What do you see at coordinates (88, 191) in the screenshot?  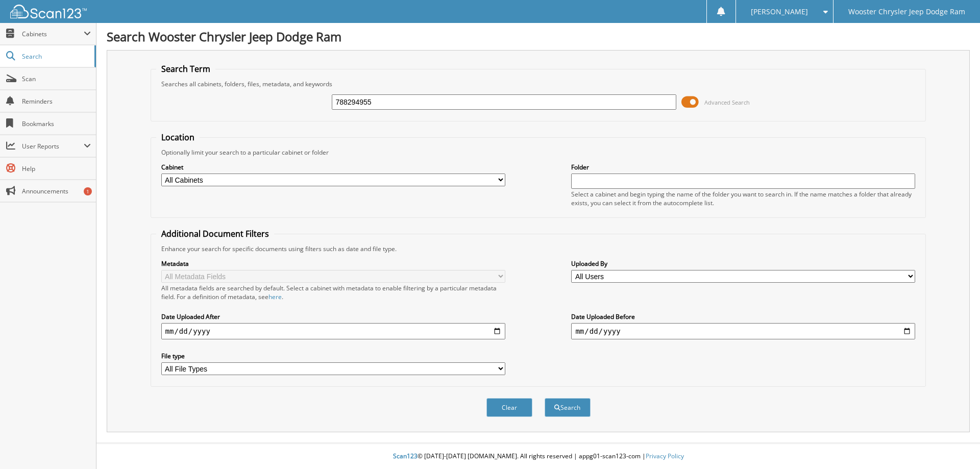 I see `div: 1` at bounding box center [88, 191].